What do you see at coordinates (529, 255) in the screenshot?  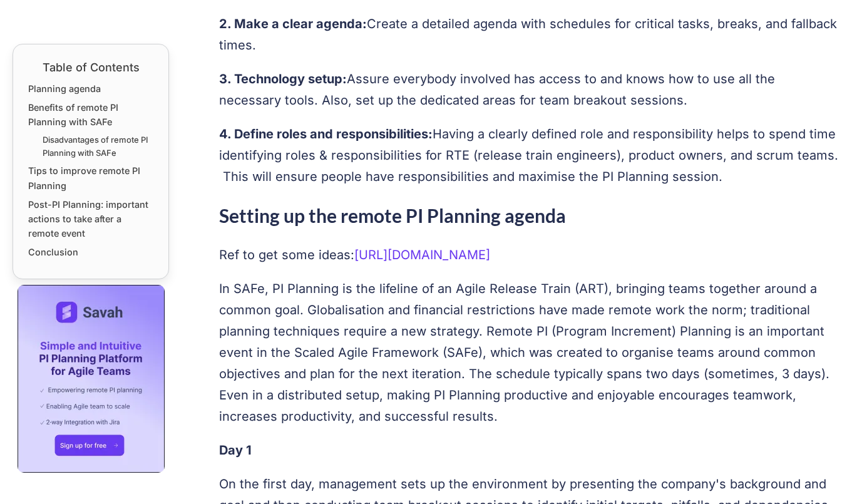 I see `p: Ref to get some ideas:` at bounding box center [529, 255].